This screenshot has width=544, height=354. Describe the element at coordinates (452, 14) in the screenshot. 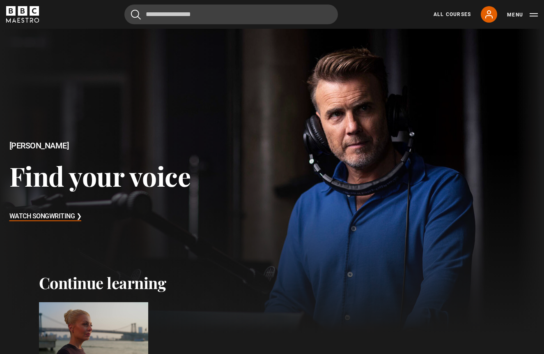

I see `a: All Courses` at that location.